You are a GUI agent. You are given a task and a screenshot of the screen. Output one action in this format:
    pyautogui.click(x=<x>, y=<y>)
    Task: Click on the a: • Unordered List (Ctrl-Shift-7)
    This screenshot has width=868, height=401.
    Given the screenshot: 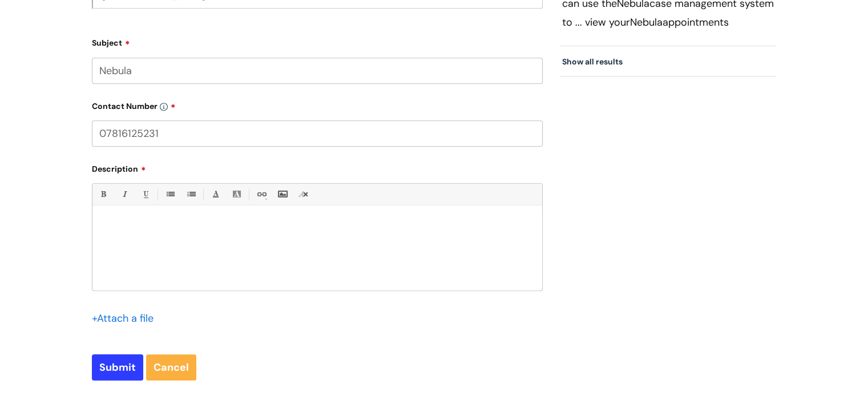 What is the action you would take?
    pyautogui.click(x=170, y=194)
    